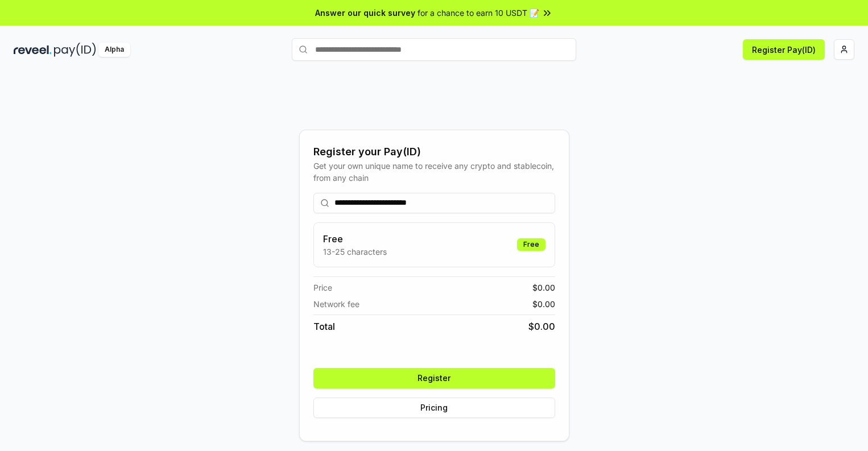 Image resolution: width=868 pixels, height=451 pixels. I want to click on div: Register your Pay(ID), so click(434, 152).